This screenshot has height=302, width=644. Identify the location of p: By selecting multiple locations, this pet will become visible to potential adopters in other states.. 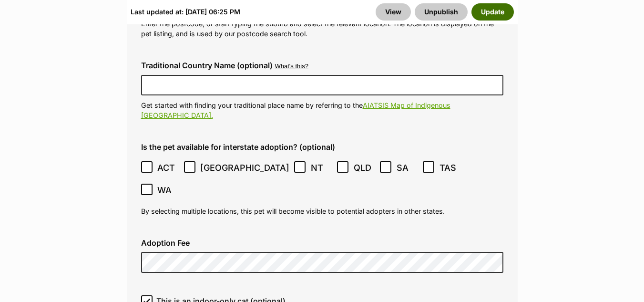
(322, 211).